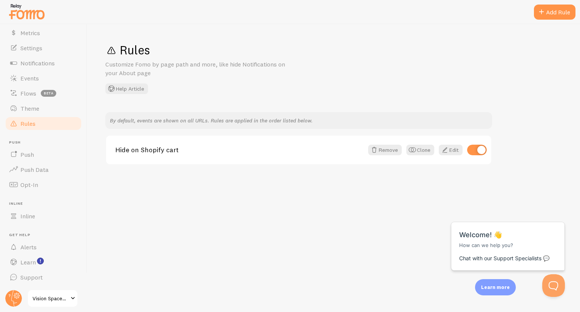 The height and width of the screenshot is (312, 580). Describe the element at coordinates (196, 69) in the screenshot. I see `p: Customize Fomo by page path and more, like hide Notifications on your About page` at that location.